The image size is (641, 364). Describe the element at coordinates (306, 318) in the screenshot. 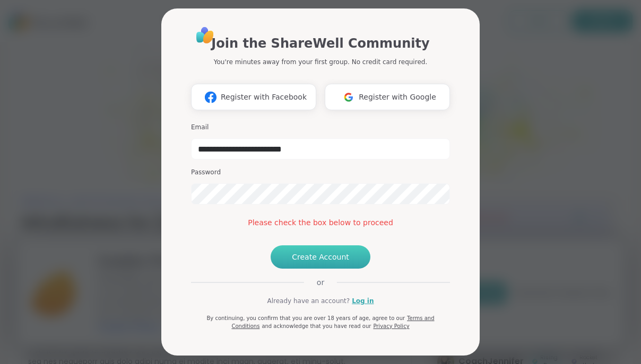

I see `span: By continuing, you confirm that you are over 18 years of age, agree to our` at that location.